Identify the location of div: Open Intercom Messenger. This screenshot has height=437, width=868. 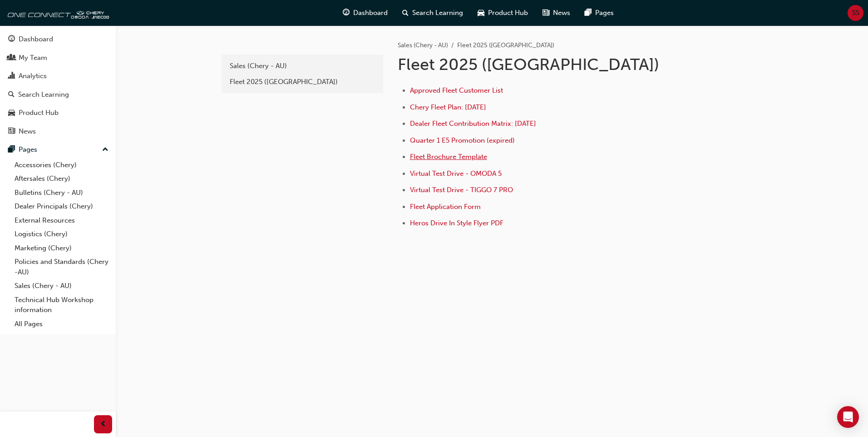
(848, 417).